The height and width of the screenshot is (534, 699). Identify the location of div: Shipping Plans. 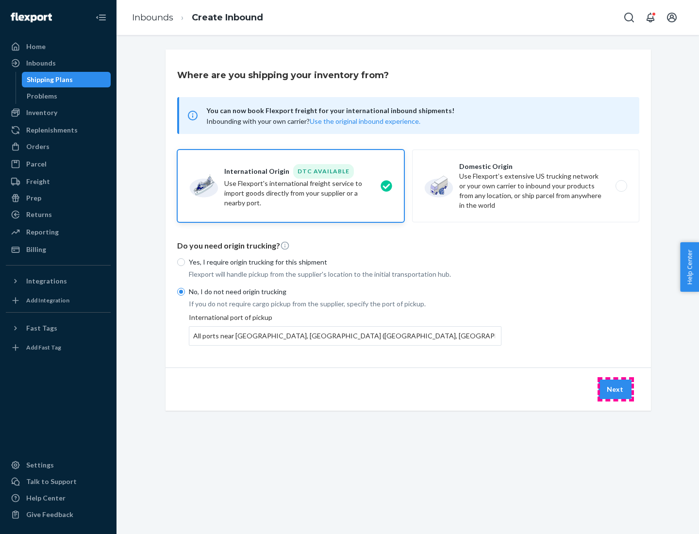
(49, 80).